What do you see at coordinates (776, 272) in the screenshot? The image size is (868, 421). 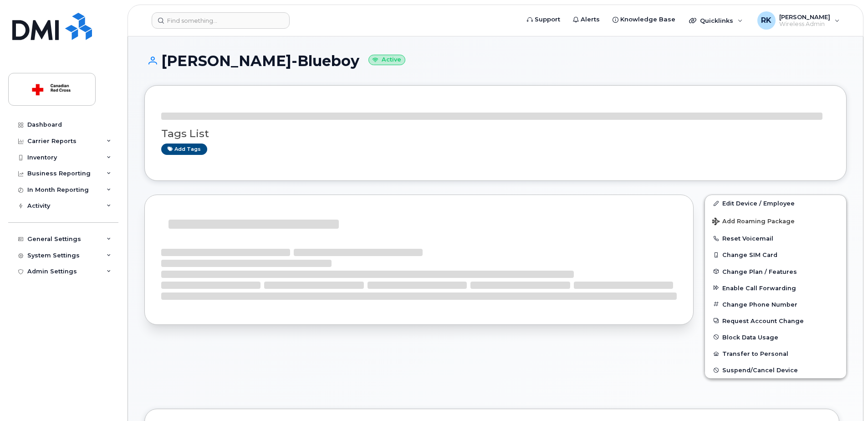 I see `button: Change Plan / Features` at bounding box center [776, 272].